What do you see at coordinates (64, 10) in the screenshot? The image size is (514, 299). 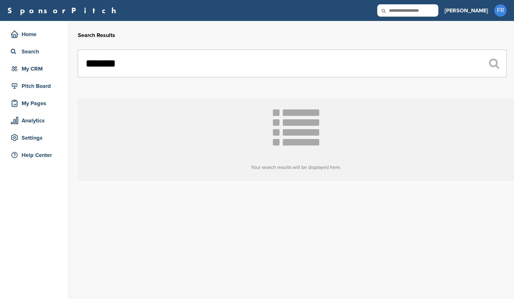 I see `a: SponsorPitch` at bounding box center [64, 10].